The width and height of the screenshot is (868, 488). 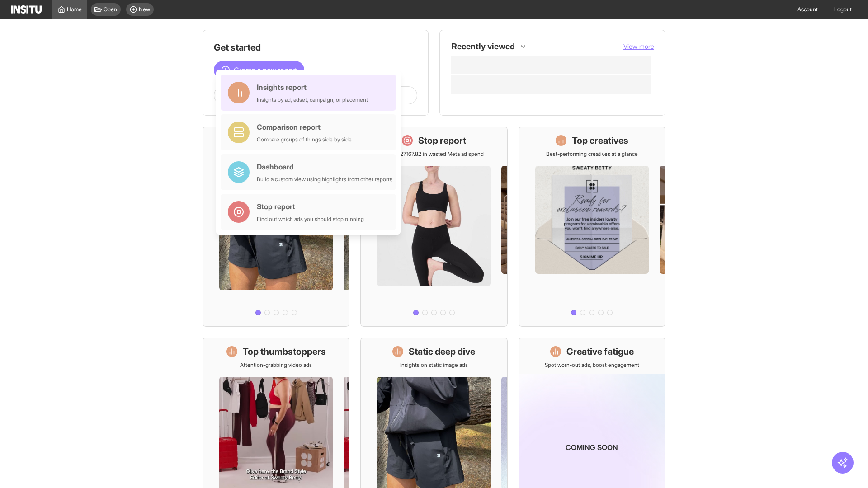 I want to click on h1: Top thumbstoppers, so click(x=285, y=351).